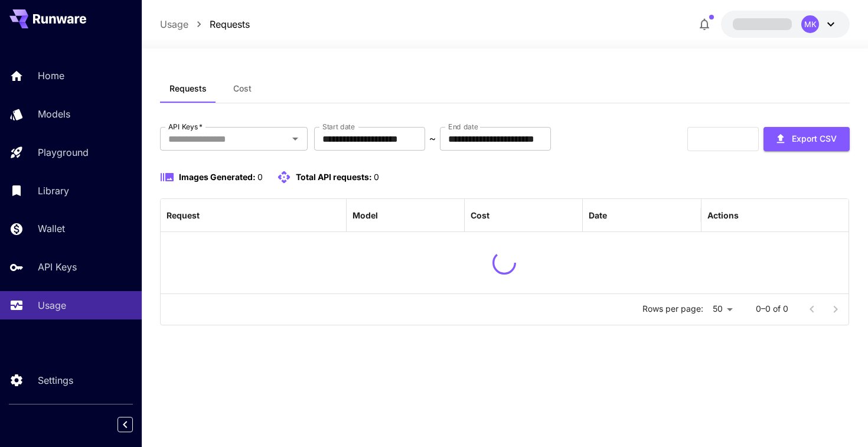 The image size is (868, 447). I want to click on div: Model, so click(365, 215).